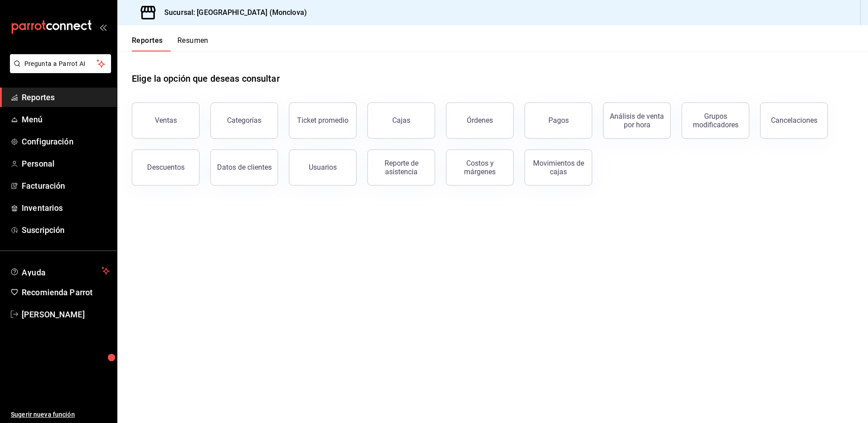 The width and height of the screenshot is (868, 423). What do you see at coordinates (558, 168) in the screenshot?
I see `div: Movimientos de cajas` at bounding box center [558, 168].